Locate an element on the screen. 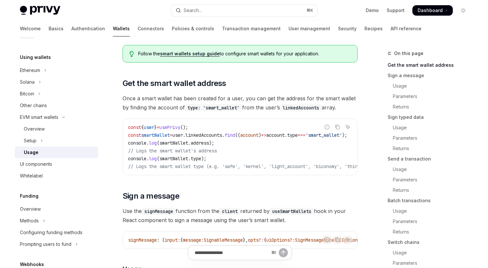  a: Recipes is located at coordinates (373, 29).